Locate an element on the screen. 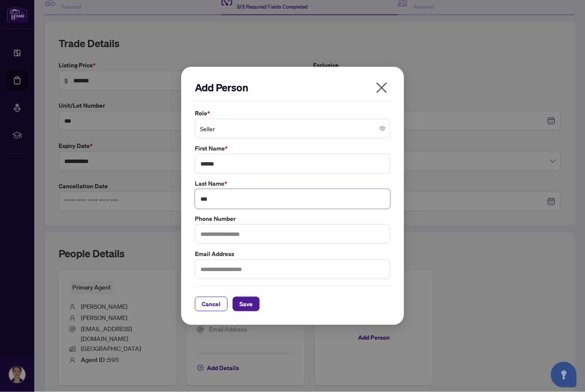 The image size is (585, 392). label: Role is located at coordinates (292, 113).